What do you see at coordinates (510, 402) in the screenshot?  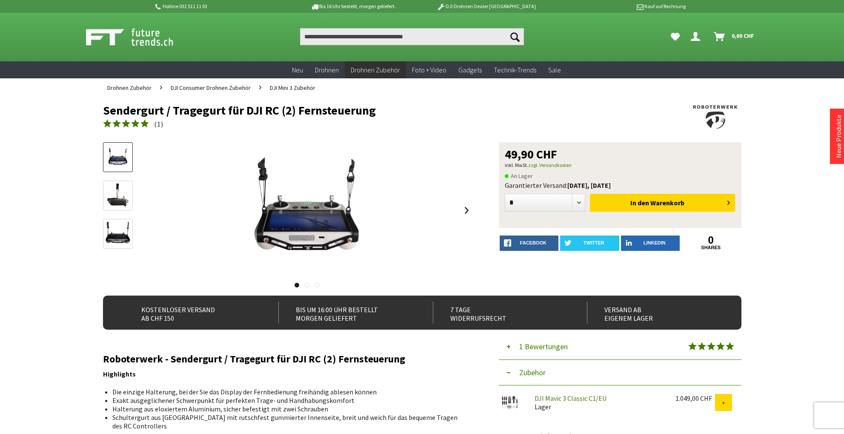 I see `img: DJI Mavic 3 Classic C1/EU` at bounding box center [510, 402].